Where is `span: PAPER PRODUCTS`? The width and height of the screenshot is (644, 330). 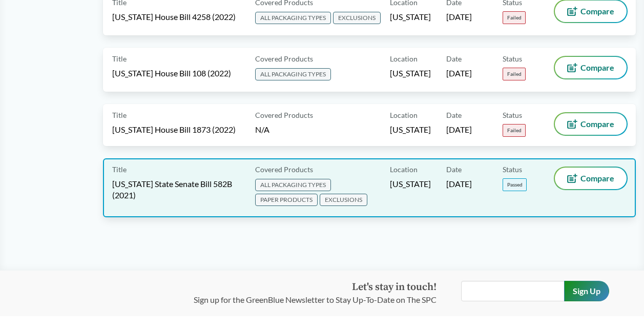
span: PAPER PRODUCTS is located at coordinates (286, 200).